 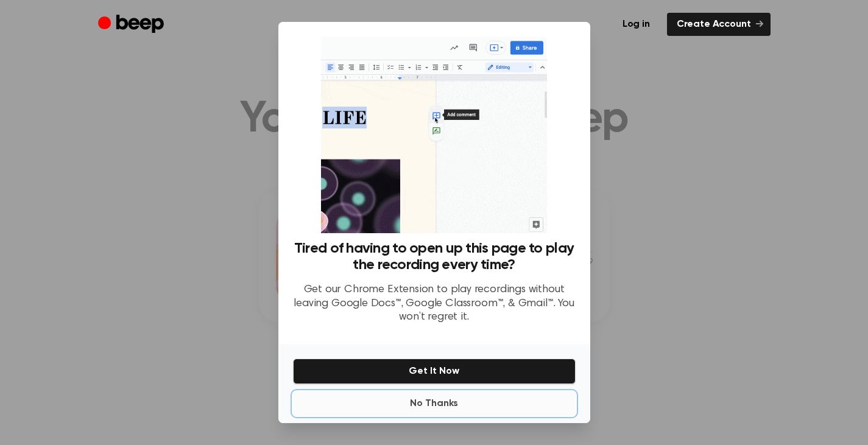 I want to click on a: Create Account, so click(x=718, y=24).